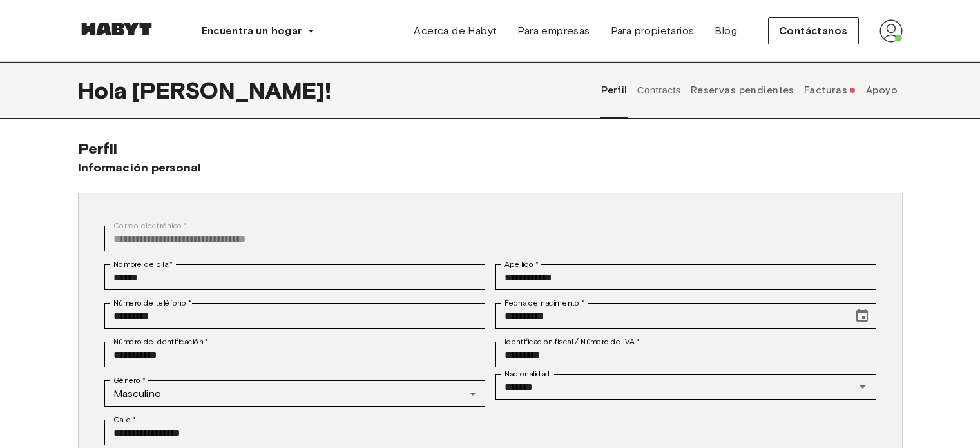  I want to click on font: Género, so click(127, 380).